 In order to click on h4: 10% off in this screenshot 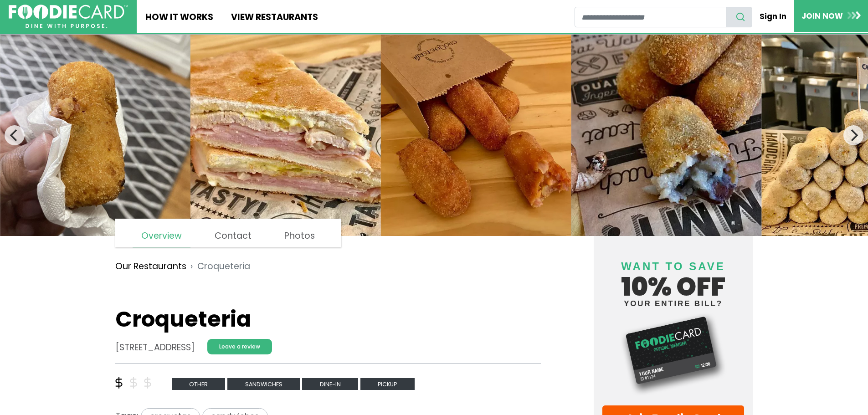, I will do `click(673, 278)`.